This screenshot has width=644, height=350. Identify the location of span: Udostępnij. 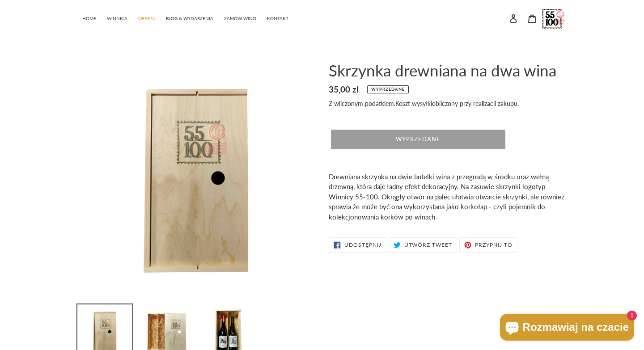
(363, 245).